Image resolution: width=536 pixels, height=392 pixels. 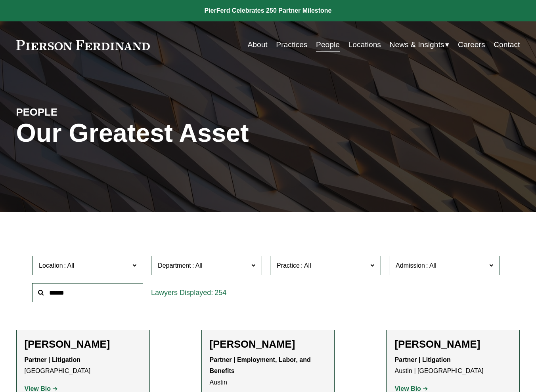 What do you see at coordinates (175, 266) in the screenshot?
I see `span: Department` at bounding box center [175, 266].